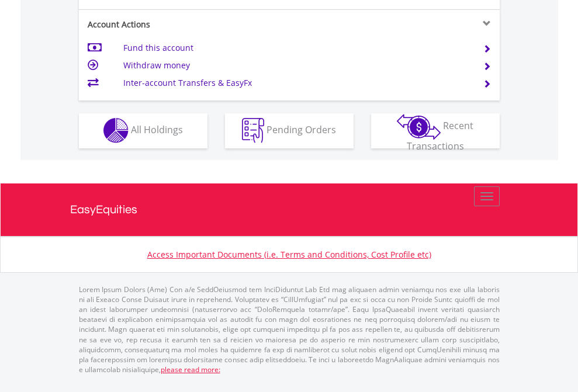 The height and width of the screenshot is (392, 578). Describe the element at coordinates (290, 330) in the screenshot. I see `p: Lorem Ipsum Dolors (Ame) Con a/e SeddOeiusmod tem InciDiduntut Lab Etd mag aliquaen admin veniamq...` at that location.